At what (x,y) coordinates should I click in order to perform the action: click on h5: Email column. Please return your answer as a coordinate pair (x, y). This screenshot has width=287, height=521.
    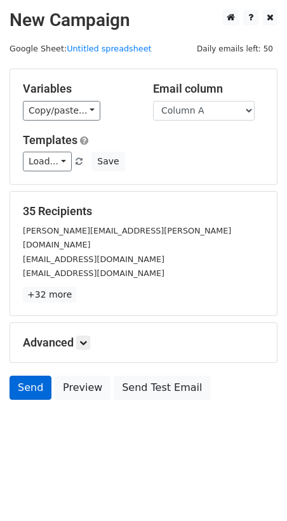
    Looking at the image, I should click on (208, 89).